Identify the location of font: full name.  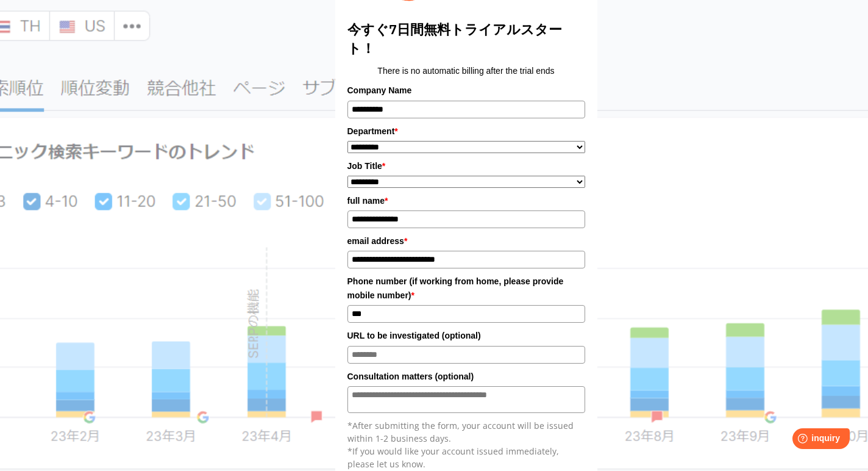
(366, 201).